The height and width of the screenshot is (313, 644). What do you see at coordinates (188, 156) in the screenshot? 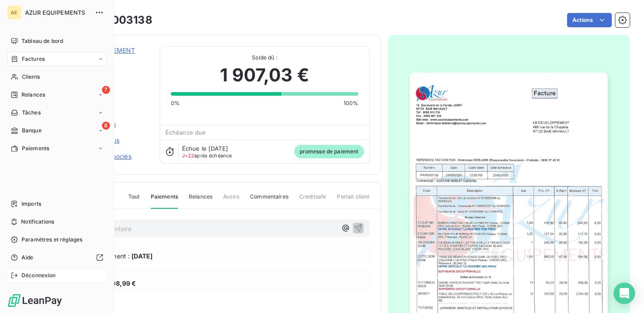
I see `span: J+22` at bounding box center [188, 156].